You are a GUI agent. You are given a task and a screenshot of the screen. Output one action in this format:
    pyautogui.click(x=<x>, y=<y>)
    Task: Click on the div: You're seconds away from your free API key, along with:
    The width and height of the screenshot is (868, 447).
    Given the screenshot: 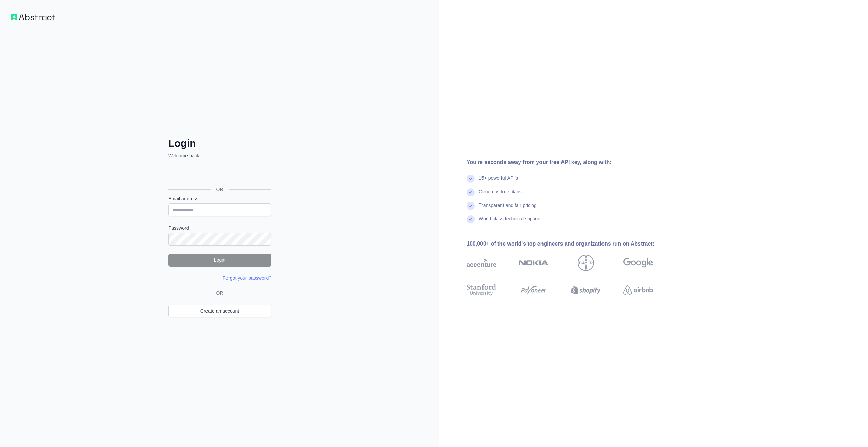 What is the action you would take?
    pyautogui.click(x=571, y=163)
    